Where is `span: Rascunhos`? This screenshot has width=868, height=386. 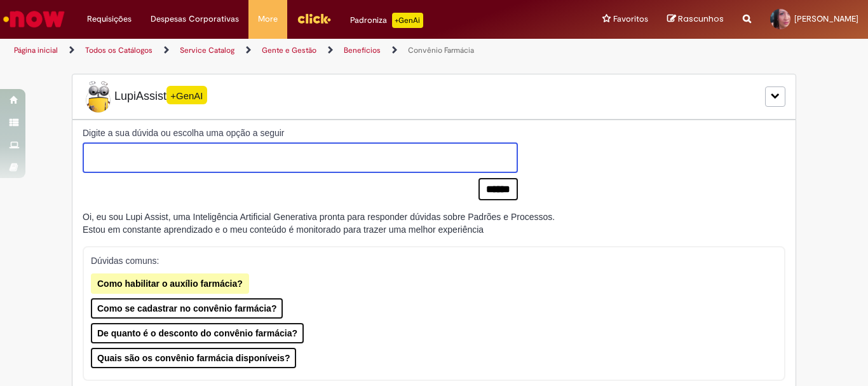 span: Rascunhos is located at coordinates (700, 18).